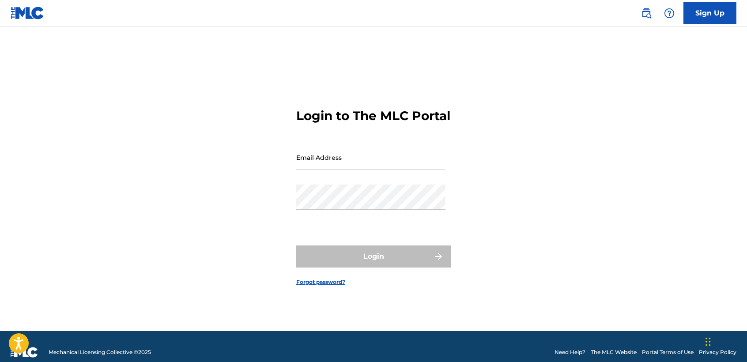  I want to click on a: Public Search, so click(646, 13).